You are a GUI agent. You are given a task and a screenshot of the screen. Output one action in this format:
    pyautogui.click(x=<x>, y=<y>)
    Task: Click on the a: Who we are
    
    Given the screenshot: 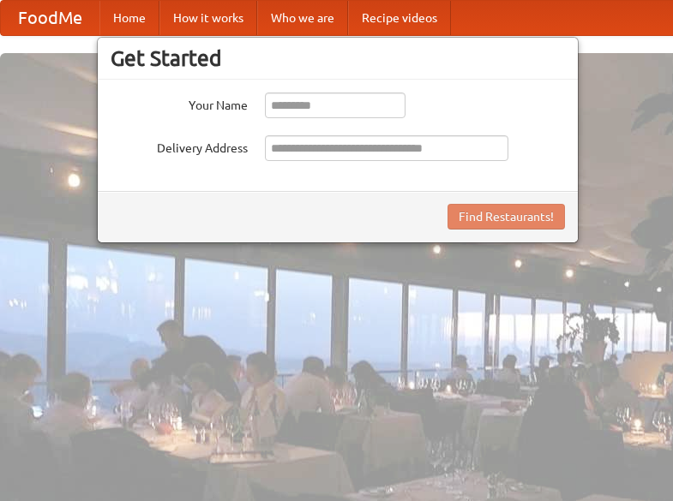 What is the action you would take?
    pyautogui.click(x=303, y=18)
    